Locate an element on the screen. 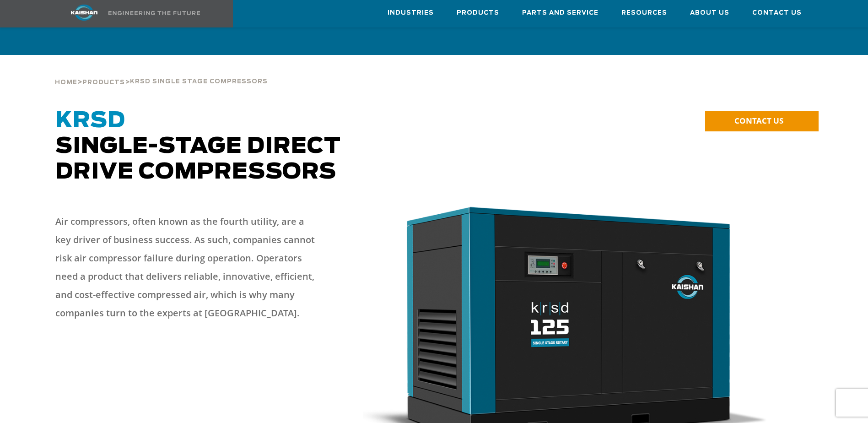 The width and height of the screenshot is (868, 423). img: Engineering the future is located at coordinates (154, 13).